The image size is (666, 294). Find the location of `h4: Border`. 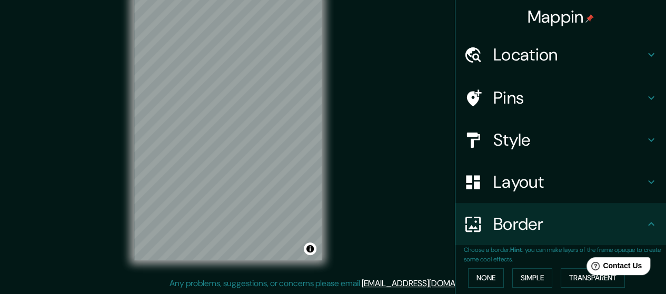

h4: Border is located at coordinates (569, 224).